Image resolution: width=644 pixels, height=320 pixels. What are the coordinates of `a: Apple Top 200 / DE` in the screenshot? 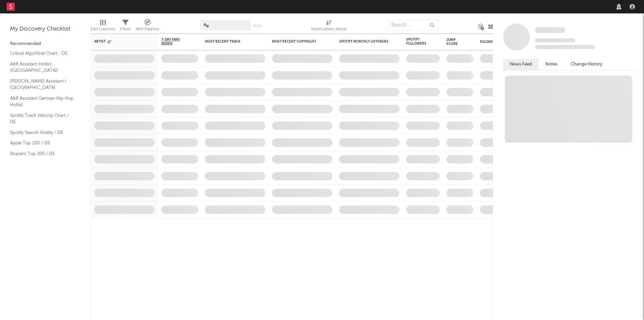 It's located at (42, 143).